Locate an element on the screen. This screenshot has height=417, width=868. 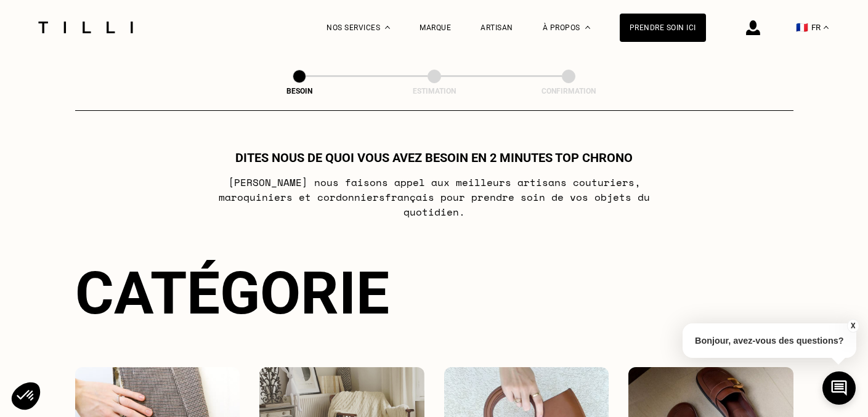
div: Marque is located at coordinates (435, 27).